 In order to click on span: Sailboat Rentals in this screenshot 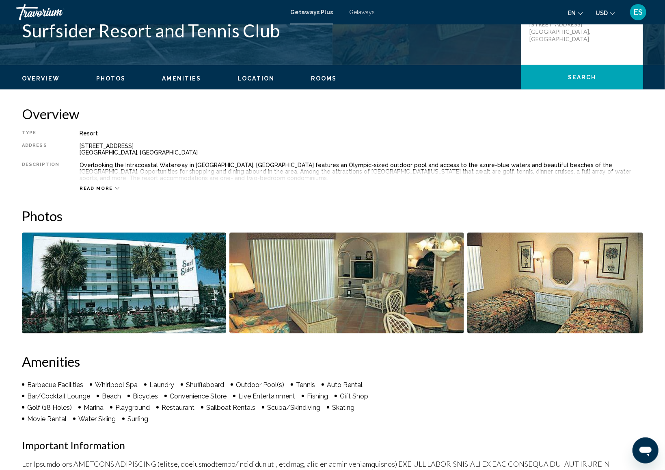, I will do `click(231, 407)`.